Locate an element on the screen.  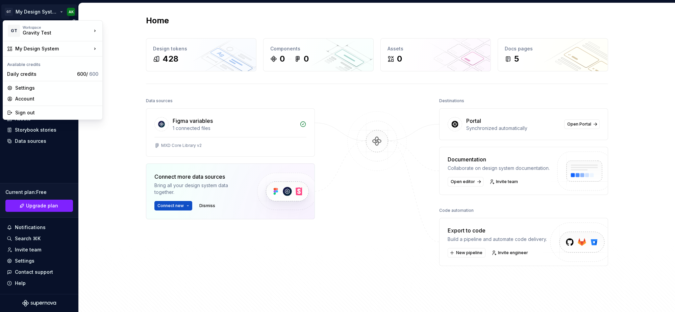
span: 600 / is located at coordinates (88, 74).